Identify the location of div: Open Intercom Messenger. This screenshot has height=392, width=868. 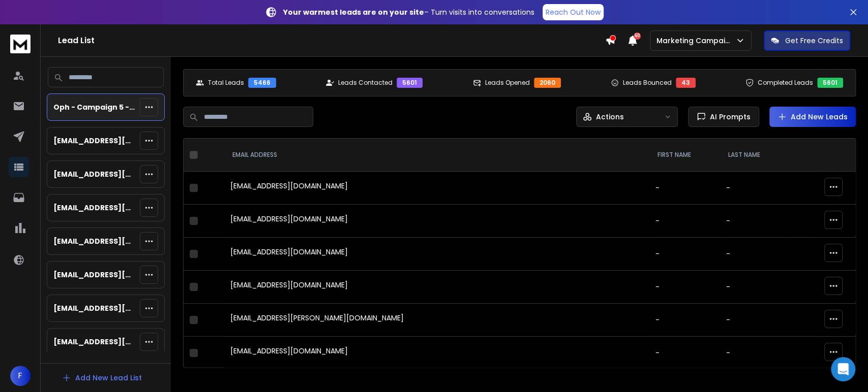
(843, 369).